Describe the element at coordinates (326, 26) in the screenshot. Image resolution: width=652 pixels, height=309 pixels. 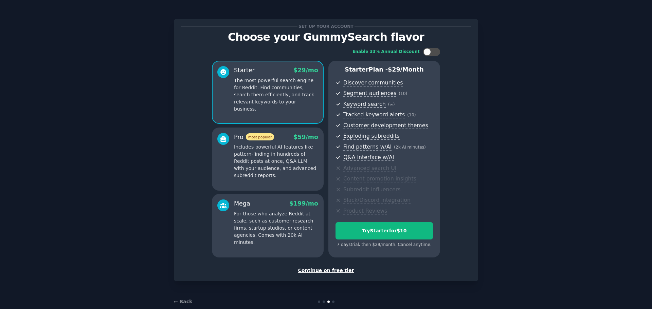
I see `span: Set up your account` at that location.